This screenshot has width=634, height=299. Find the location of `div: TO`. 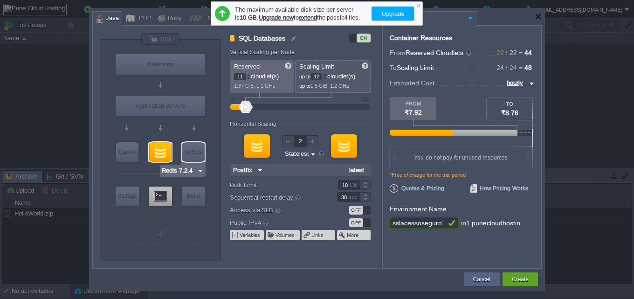

div: TO is located at coordinates (510, 104).